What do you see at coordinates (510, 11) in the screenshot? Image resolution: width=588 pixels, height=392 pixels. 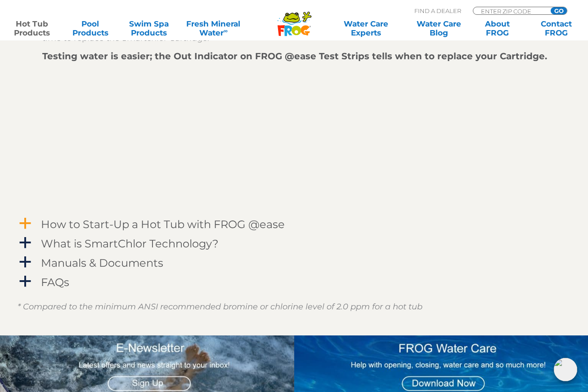 I see `input: Zip Code Form` at bounding box center [510, 11].